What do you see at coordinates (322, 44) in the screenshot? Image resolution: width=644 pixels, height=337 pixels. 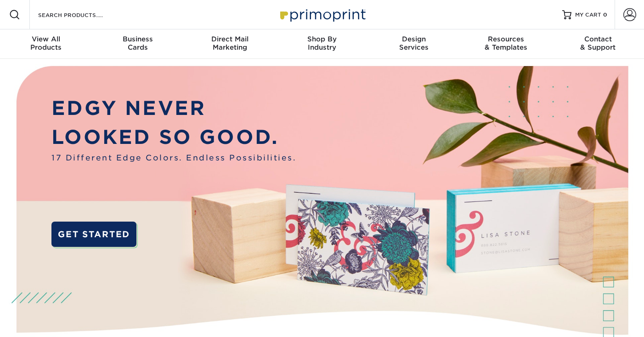 I see `a: Shop ByIndustry` at bounding box center [322, 44].